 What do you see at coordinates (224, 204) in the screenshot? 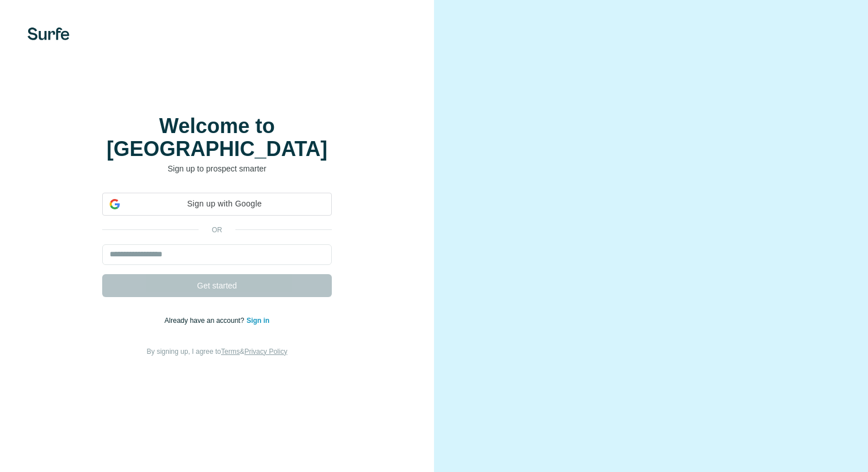
I see `span: Sign up with Google` at bounding box center [224, 204].